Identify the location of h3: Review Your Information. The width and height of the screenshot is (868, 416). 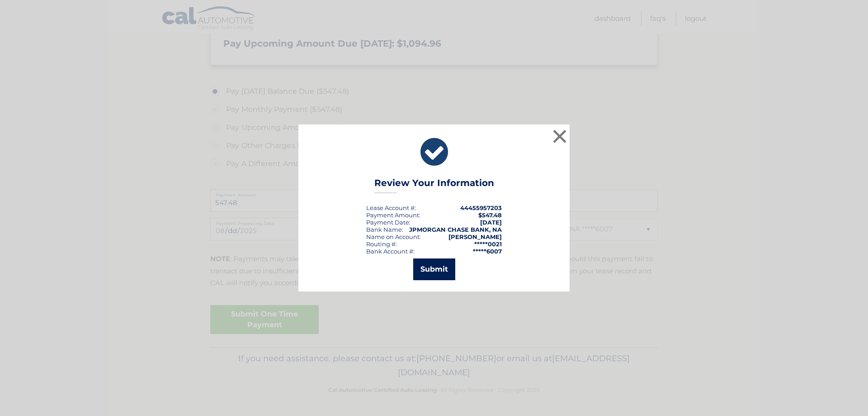
(434, 185).